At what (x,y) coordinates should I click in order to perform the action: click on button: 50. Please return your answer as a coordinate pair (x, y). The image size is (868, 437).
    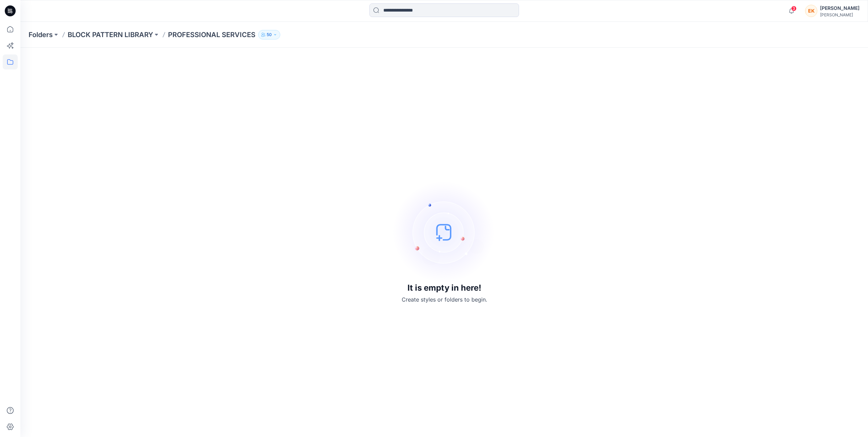
    Looking at the image, I should click on (269, 35).